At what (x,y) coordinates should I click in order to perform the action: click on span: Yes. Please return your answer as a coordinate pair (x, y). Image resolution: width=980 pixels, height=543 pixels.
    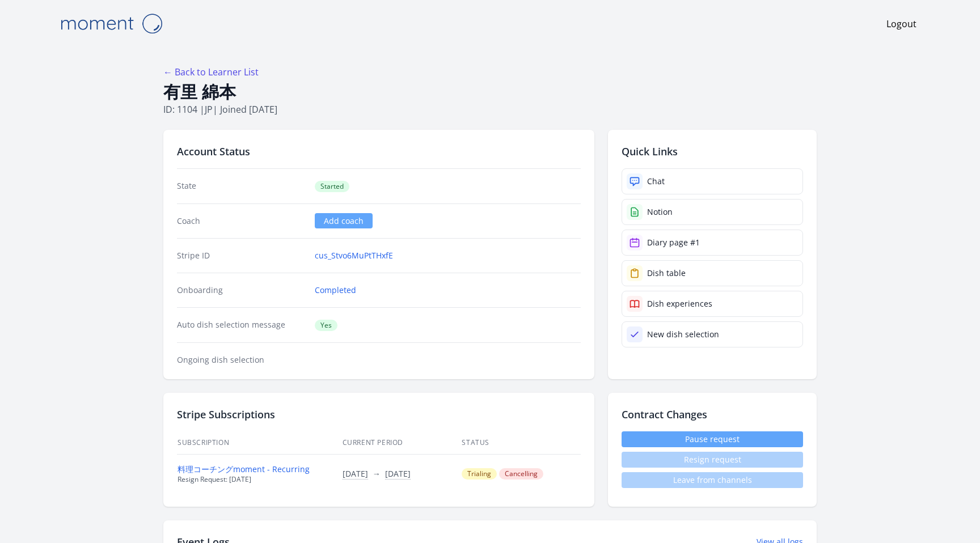
    Looking at the image, I should click on (326, 326).